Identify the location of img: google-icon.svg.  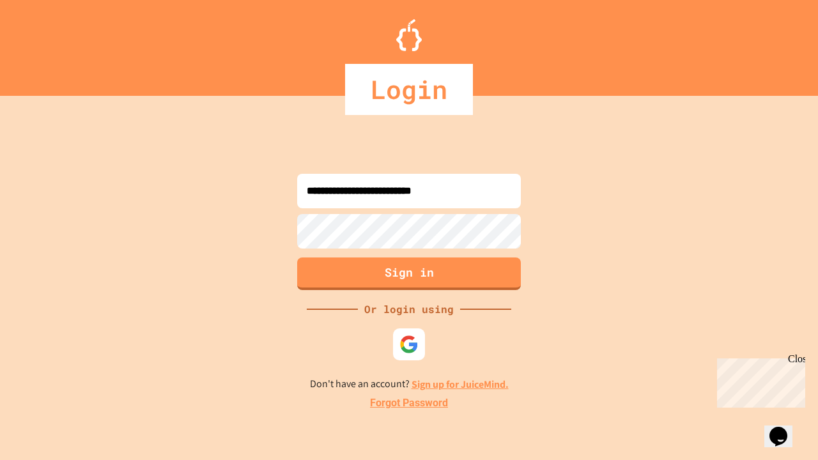
(409, 344).